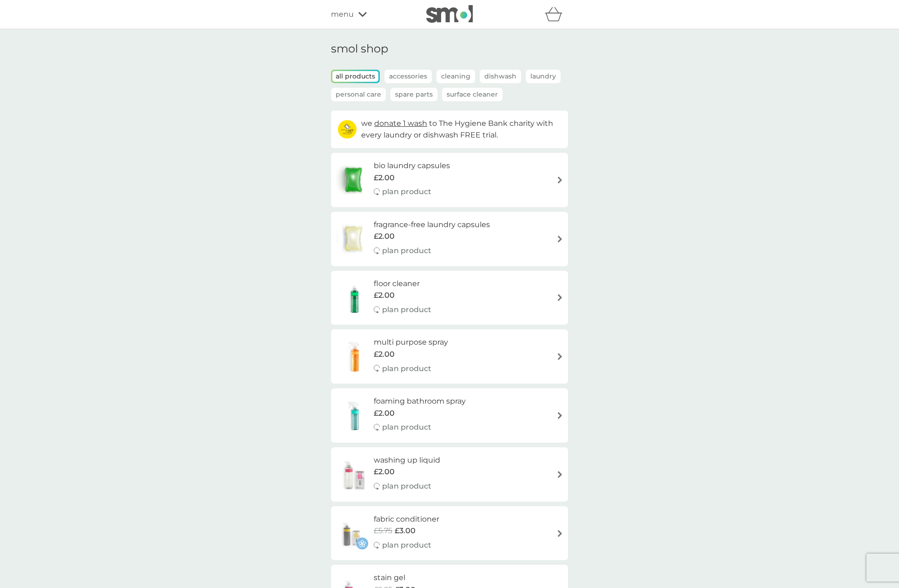 The height and width of the screenshot is (588, 899). What do you see at coordinates (403, 578) in the screenshot?
I see `h6: stain gel` at bounding box center [403, 578].